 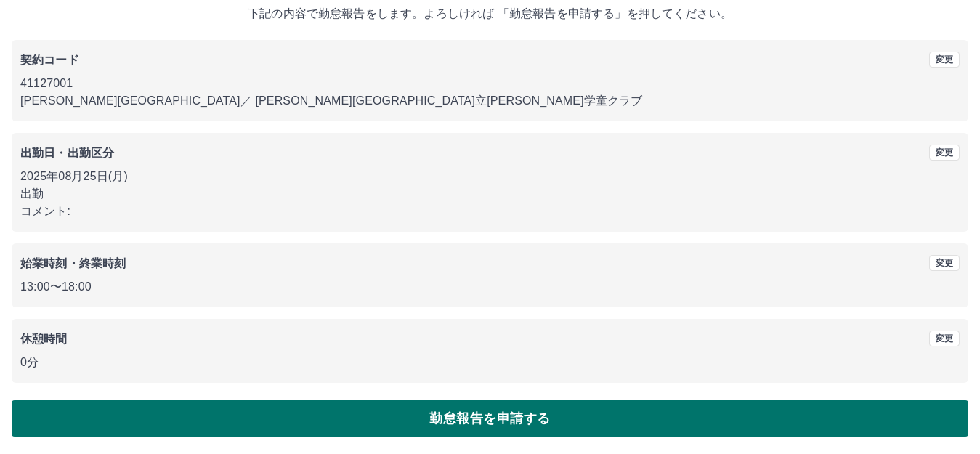 What do you see at coordinates (44, 338) in the screenshot?
I see `b: 休憩時間` at bounding box center [44, 338].